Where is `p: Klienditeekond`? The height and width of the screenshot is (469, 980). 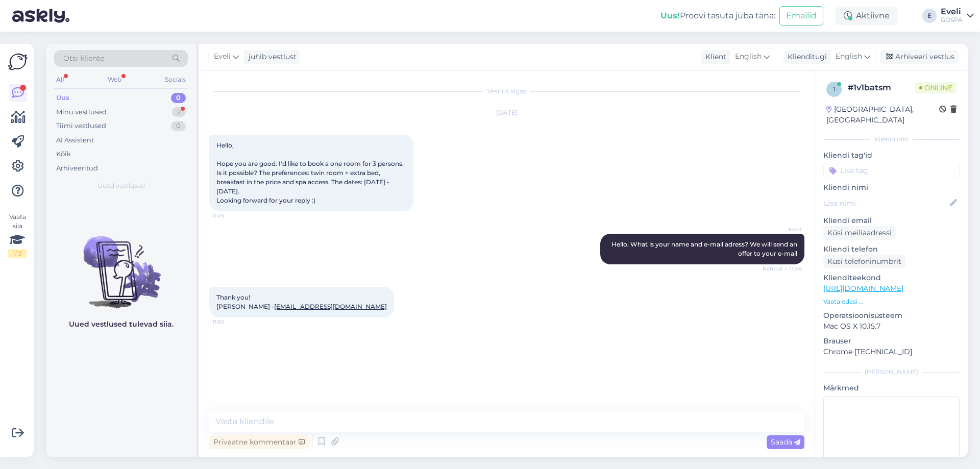 p: Klienditeekond is located at coordinates (891, 278).